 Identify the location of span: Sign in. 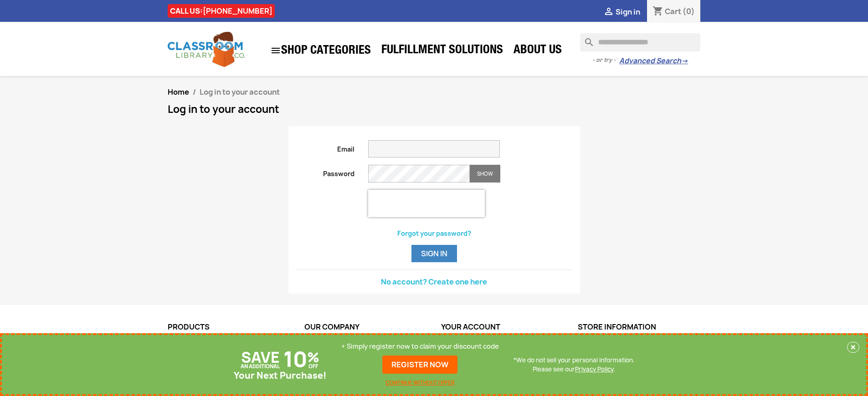
(628, 11).